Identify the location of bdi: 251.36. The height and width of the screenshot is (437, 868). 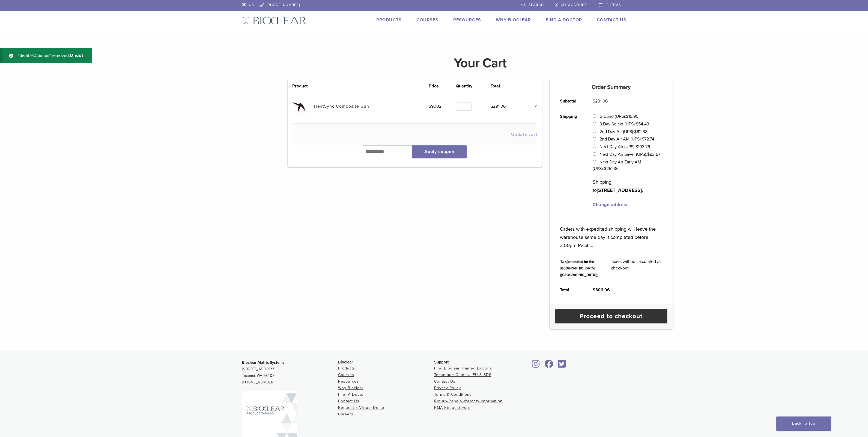
(611, 169).